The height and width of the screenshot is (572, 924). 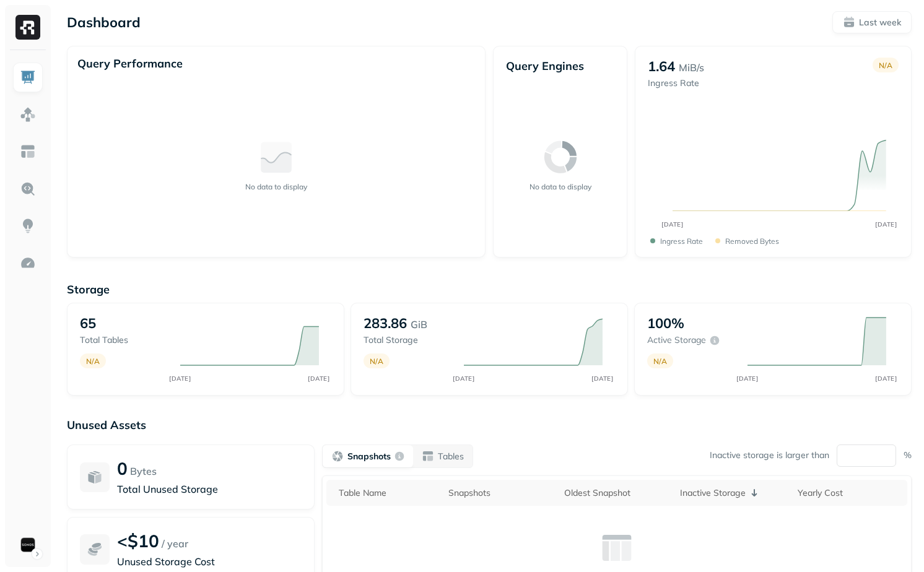 What do you see at coordinates (451, 456) in the screenshot?
I see `p: Tables` at bounding box center [451, 456].